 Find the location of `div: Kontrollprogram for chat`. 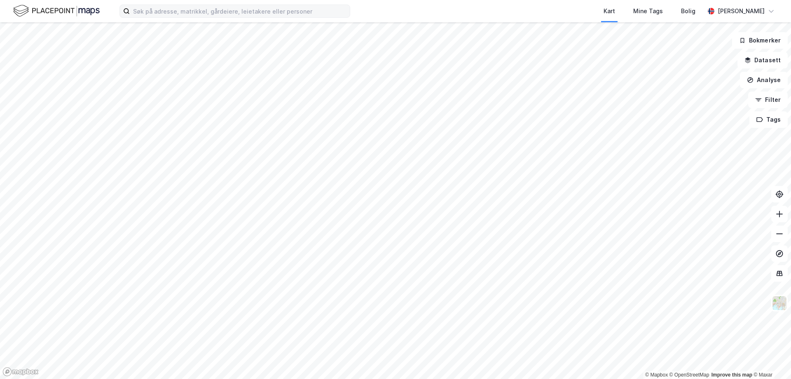

div: Kontrollprogram for chat is located at coordinates (771, 359).